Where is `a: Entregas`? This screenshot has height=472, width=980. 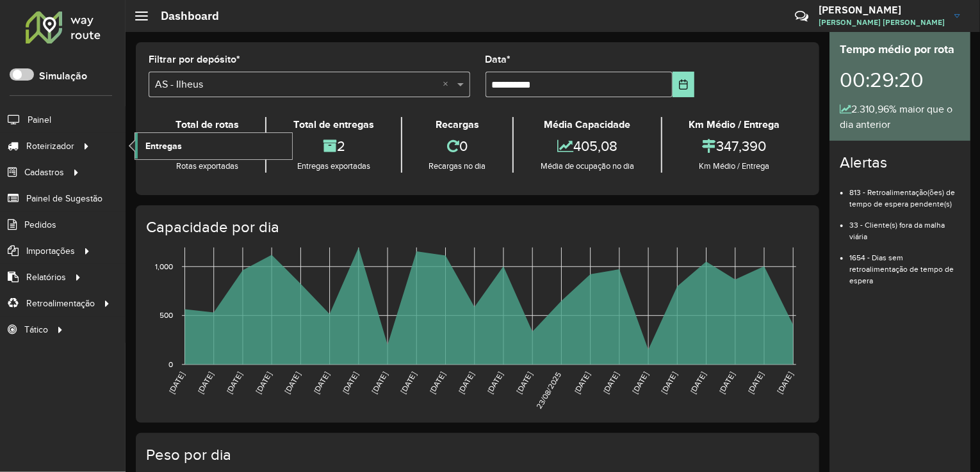
a: Entregas is located at coordinates (213, 145).